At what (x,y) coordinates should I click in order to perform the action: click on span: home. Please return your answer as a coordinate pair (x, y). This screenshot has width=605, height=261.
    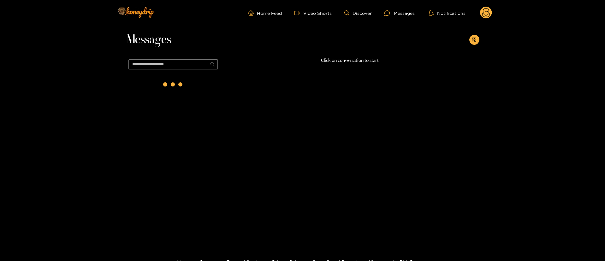
    Looking at the image, I should click on (252, 13).